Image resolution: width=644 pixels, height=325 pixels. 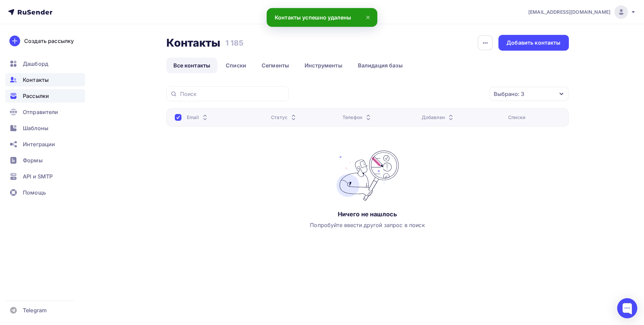 What do you see at coordinates (517, 117) in the screenshot?
I see `div: Списки` at bounding box center [517, 117].